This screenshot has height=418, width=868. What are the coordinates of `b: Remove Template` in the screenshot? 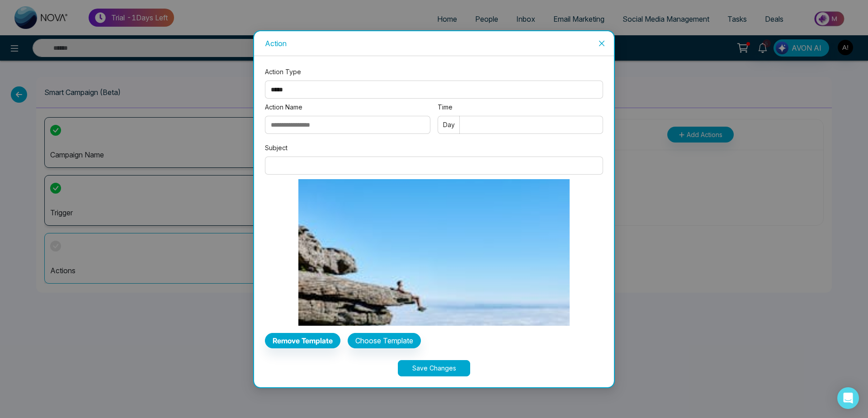 It's located at (303, 341).